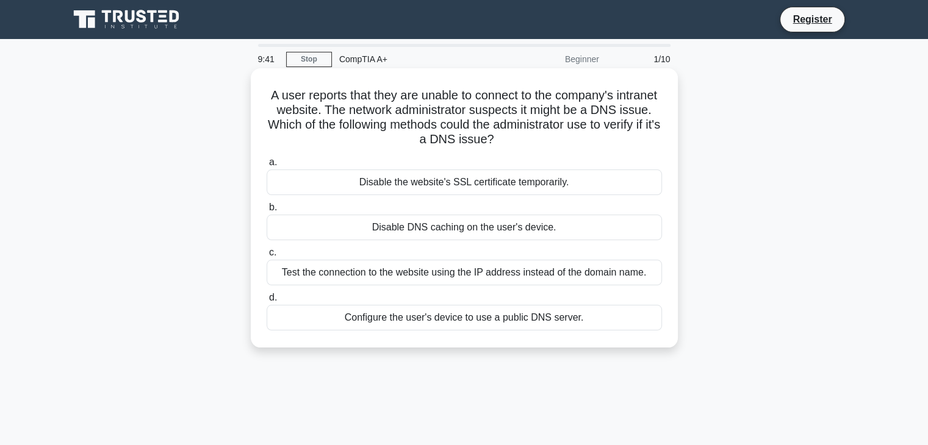 The height and width of the screenshot is (445, 928). What do you see at coordinates (464, 227) in the screenshot?
I see `div: Disable DNS caching on the user's device.` at bounding box center [464, 227].